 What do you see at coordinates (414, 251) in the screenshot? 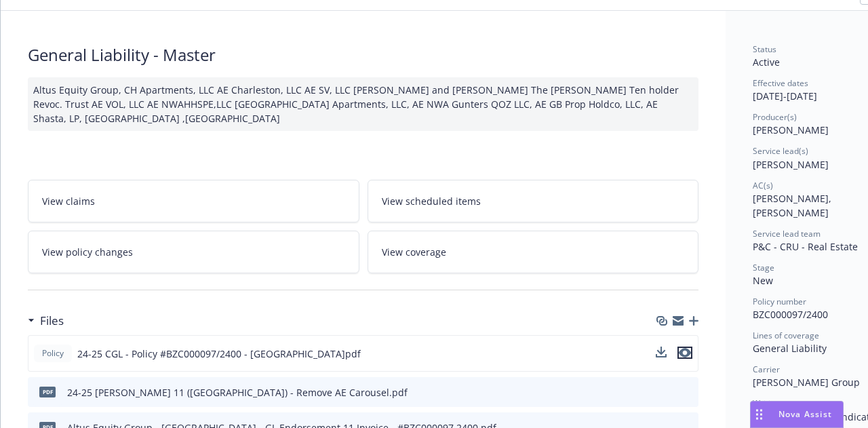
I see `span: View coverage` at bounding box center [414, 251].